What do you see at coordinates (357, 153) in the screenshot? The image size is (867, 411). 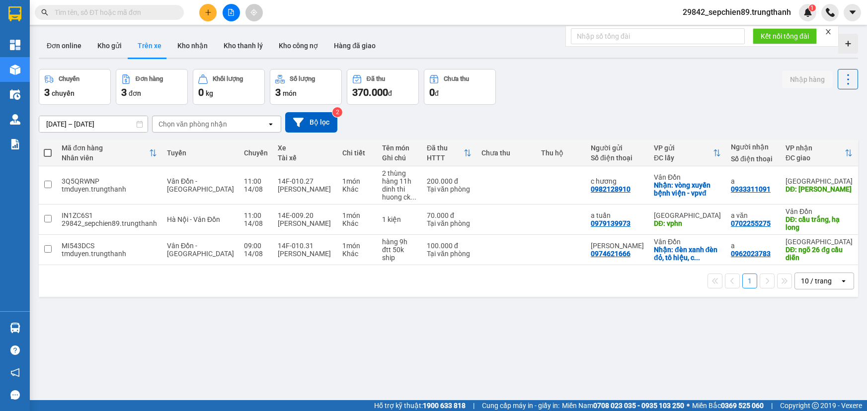 I see `div: Chi tiết` at bounding box center [357, 153].